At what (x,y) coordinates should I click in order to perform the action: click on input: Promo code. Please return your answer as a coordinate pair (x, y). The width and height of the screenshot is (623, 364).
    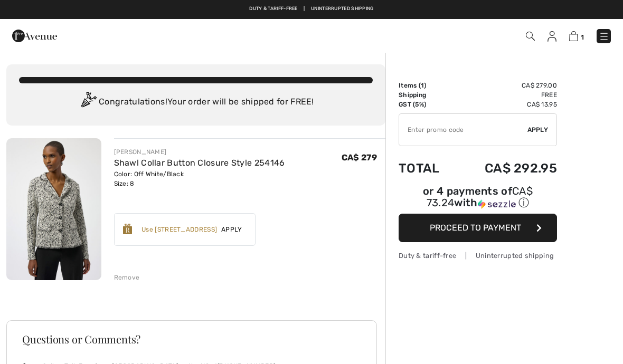
    Looking at the image, I should click on (463, 130).